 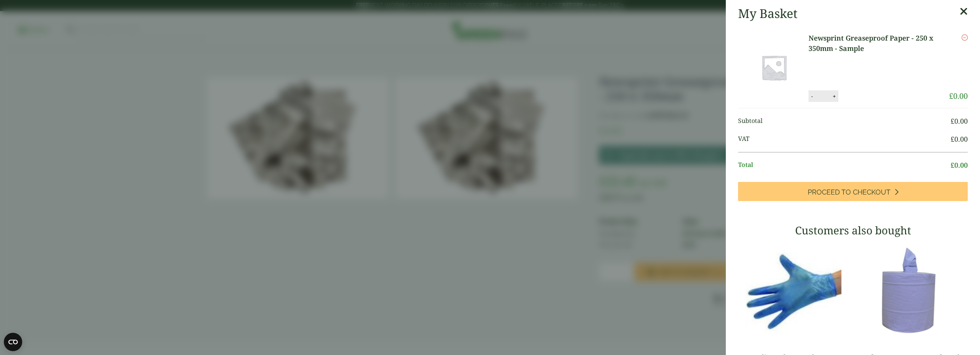 I want to click on img: 3630017-2-Ply-Blue-Centre-Feed-104m, so click(x=912, y=290).